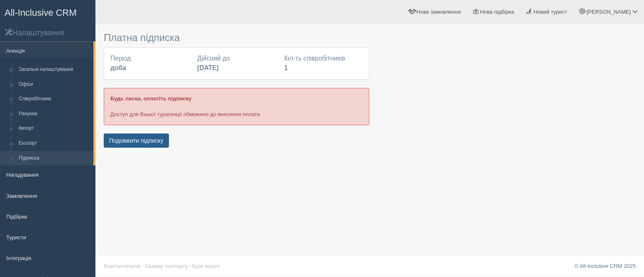 The width and height of the screenshot is (644, 277). Describe the element at coordinates (605, 266) in the screenshot. I see `a: © All-Inclusive CRM 2025` at that location.